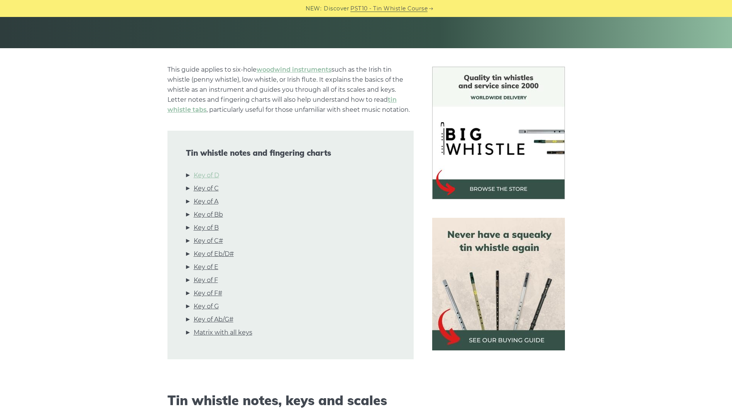 This screenshot has width=732, height=414. I want to click on a: Key of E, so click(206, 267).